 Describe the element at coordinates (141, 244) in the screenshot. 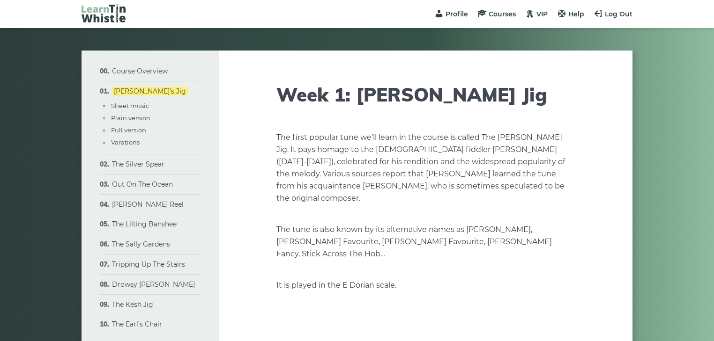

I see `a: The Sally Gardens` at that location.